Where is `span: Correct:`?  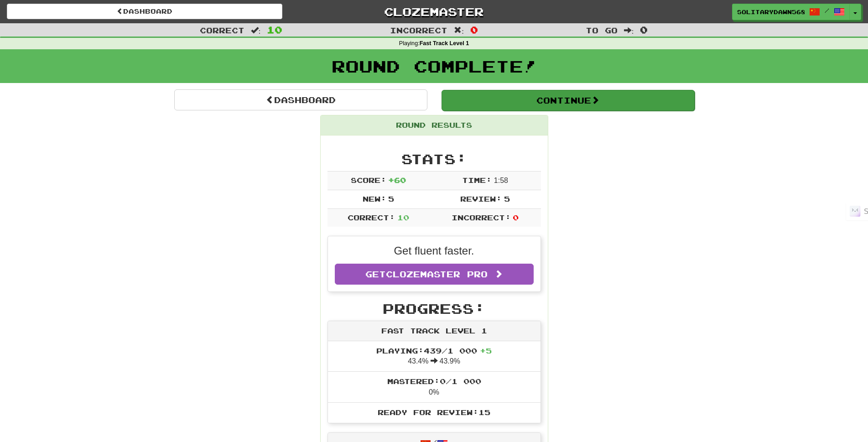
span: Correct: is located at coordinates (371, 217).